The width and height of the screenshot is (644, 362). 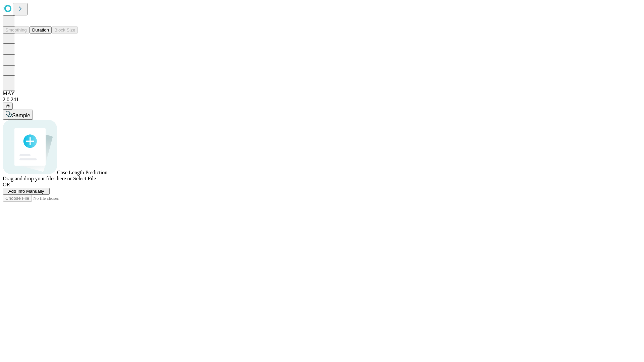 What do you see at coordinates (37, 178) in the screenshot?
I see `span: Drag and drop your files here or` at bounding box center [37, 178].